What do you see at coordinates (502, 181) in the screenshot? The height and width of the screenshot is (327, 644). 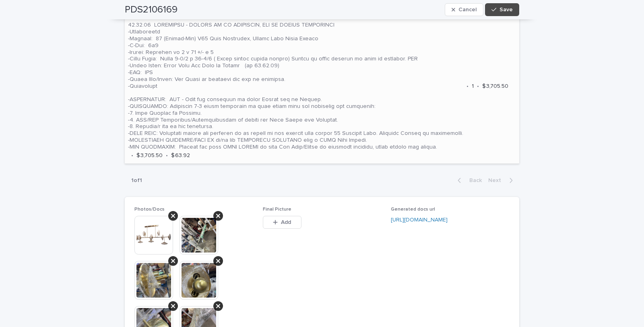 I see `button: Next` at bounding box center [502, 181].